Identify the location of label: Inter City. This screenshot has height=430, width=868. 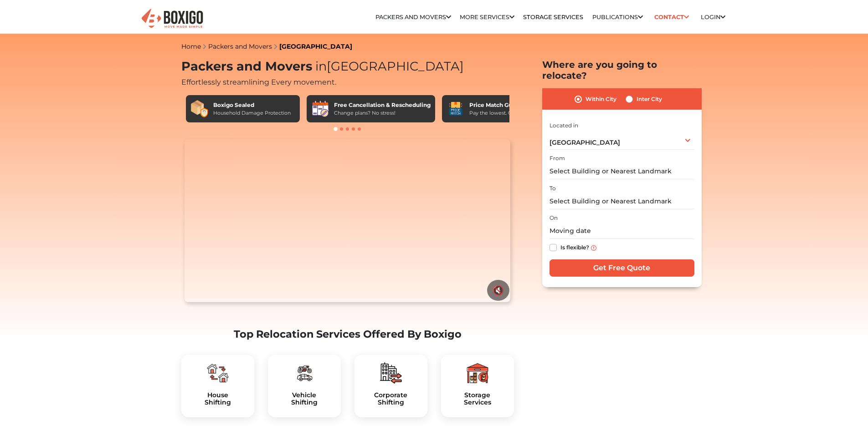
(649, 100).